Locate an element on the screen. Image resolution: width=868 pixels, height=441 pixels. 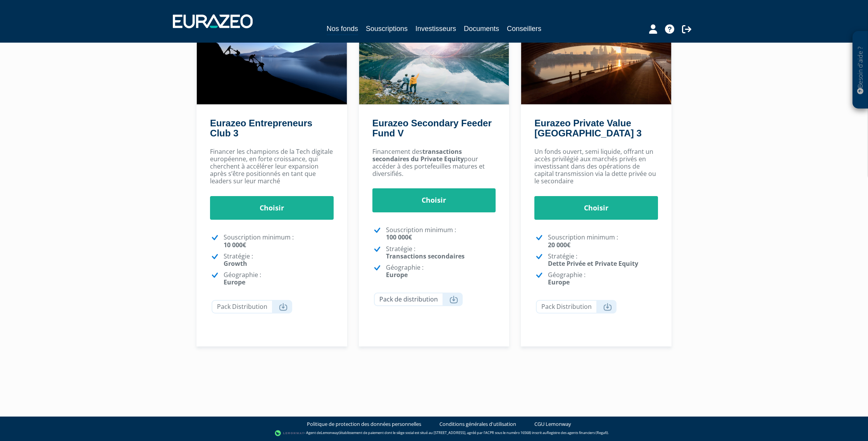
a: Pack de distribution is located at coordinates (418, 299).